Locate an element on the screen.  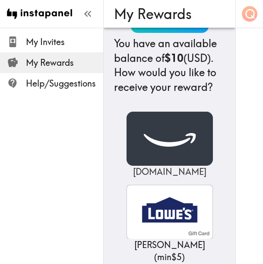
button: Q is located at coordinates (250, 14).